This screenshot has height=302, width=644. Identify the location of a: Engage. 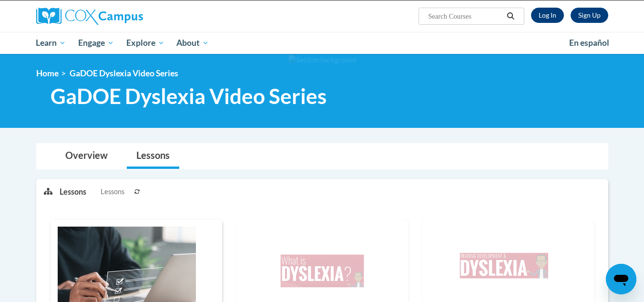
(96, 43).